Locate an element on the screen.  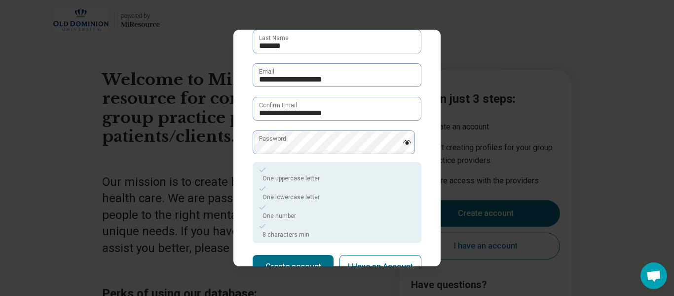
label: Last Name is located at coordinates (274, 38).